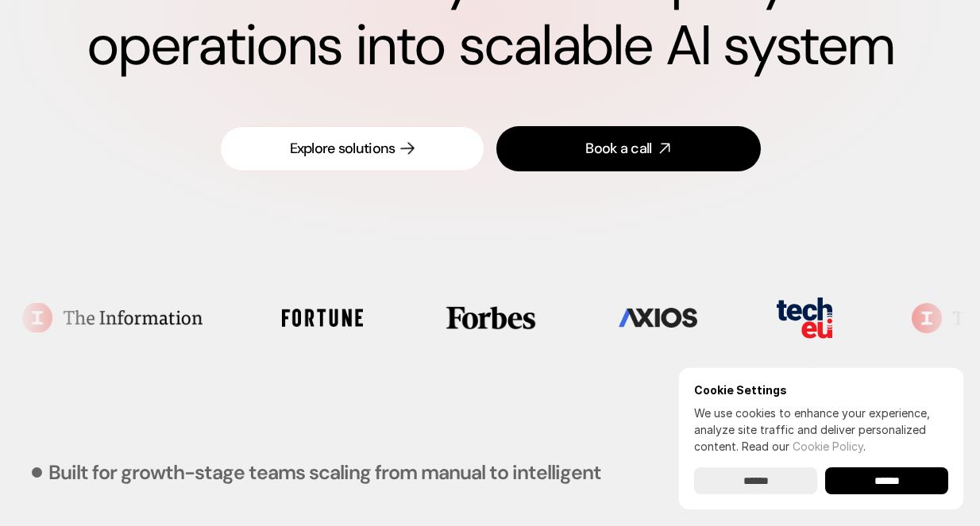  What do you see at coordinates (618, 148) in the screenshot?
I see `div: Book a call` at bounding box center [618, 148].